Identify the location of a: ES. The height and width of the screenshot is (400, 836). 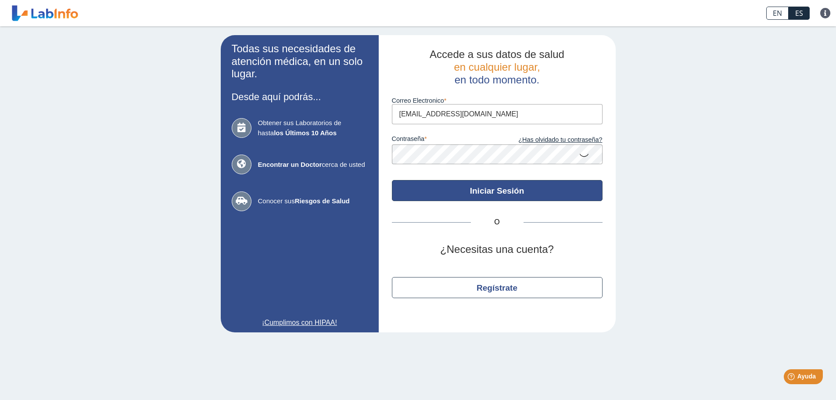
(799, 13).